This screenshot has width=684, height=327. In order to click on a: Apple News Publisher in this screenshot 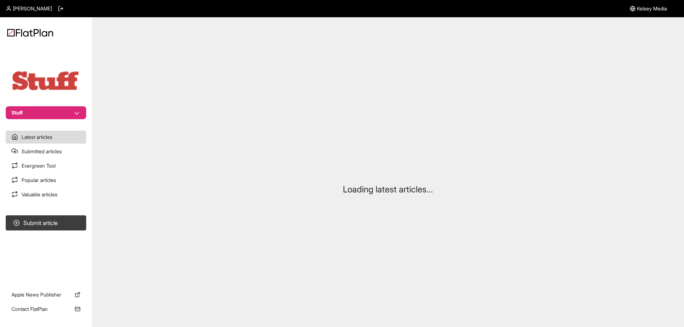, I will do `click(46, 295)`.